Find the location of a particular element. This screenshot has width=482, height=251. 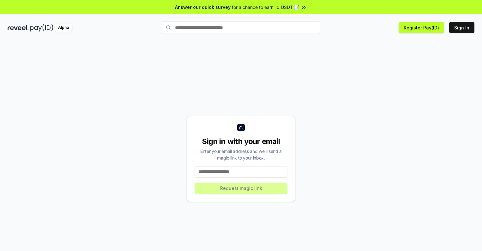

span: for a chance to earn 10 USDT 📝 is located at coordinates (266, 7).